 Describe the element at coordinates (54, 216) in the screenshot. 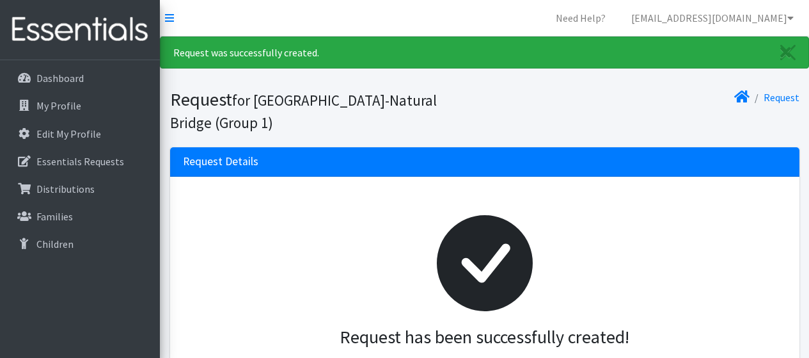

I see `p: Families` at that location.